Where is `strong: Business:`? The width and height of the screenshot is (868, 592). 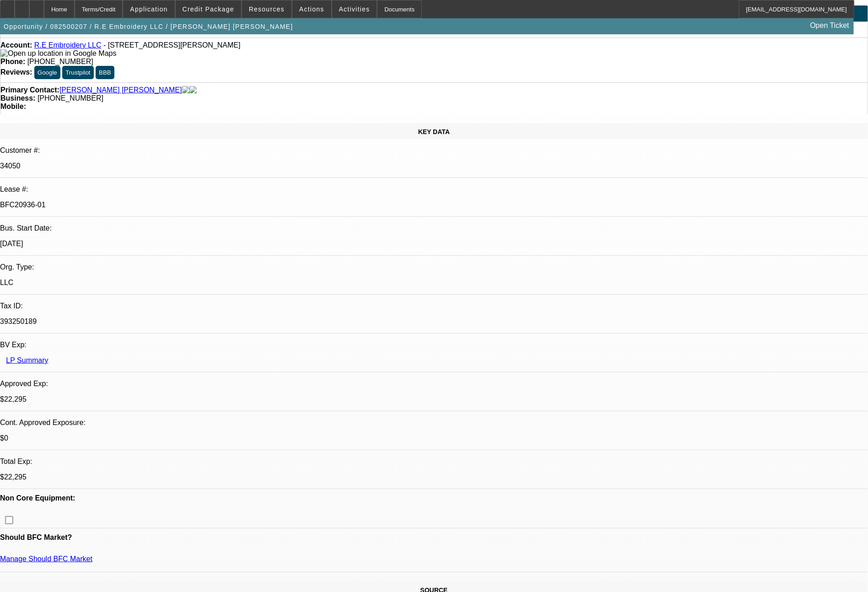
strong: Business: is located at coordinates (18, 98).